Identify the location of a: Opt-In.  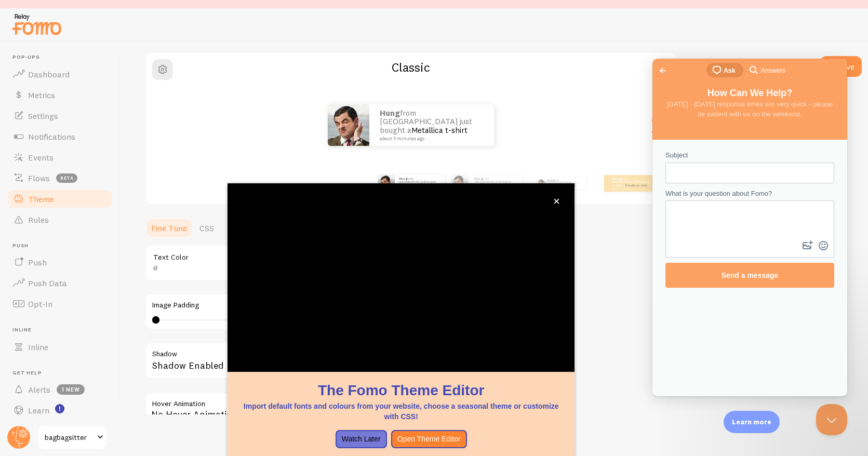
(60, 304).